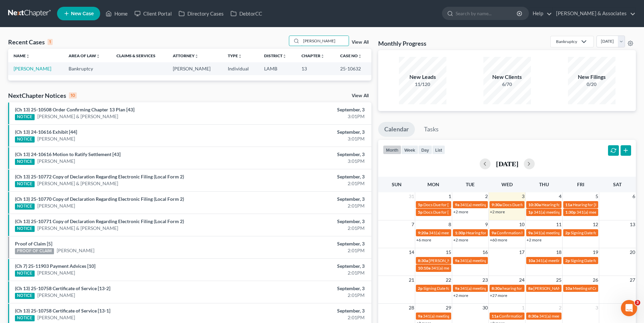 The width and height of the screenshot is (644, 323). Describe the element at coordinates (409, 150) in the screenshot. I see `button: week` at that location.